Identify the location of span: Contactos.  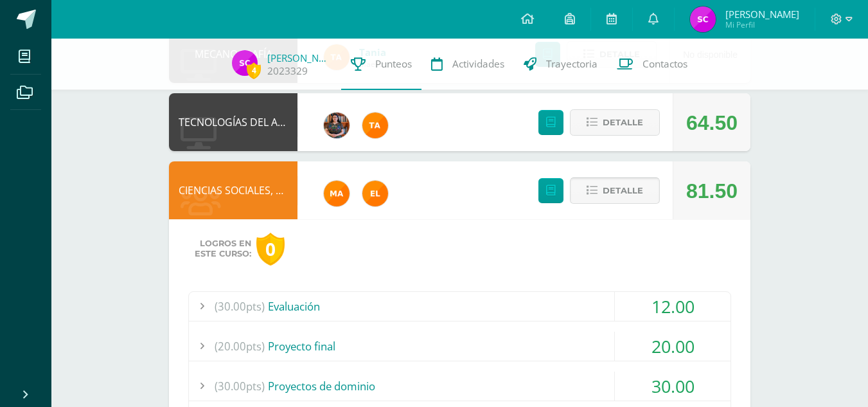
(665, 64).